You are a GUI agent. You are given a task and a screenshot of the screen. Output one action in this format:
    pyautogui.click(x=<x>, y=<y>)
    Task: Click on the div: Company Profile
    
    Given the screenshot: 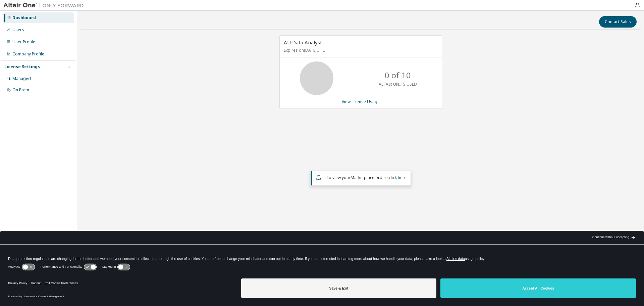 What is the action you would take?
    pyautogui.click(x=28, y=54)
    